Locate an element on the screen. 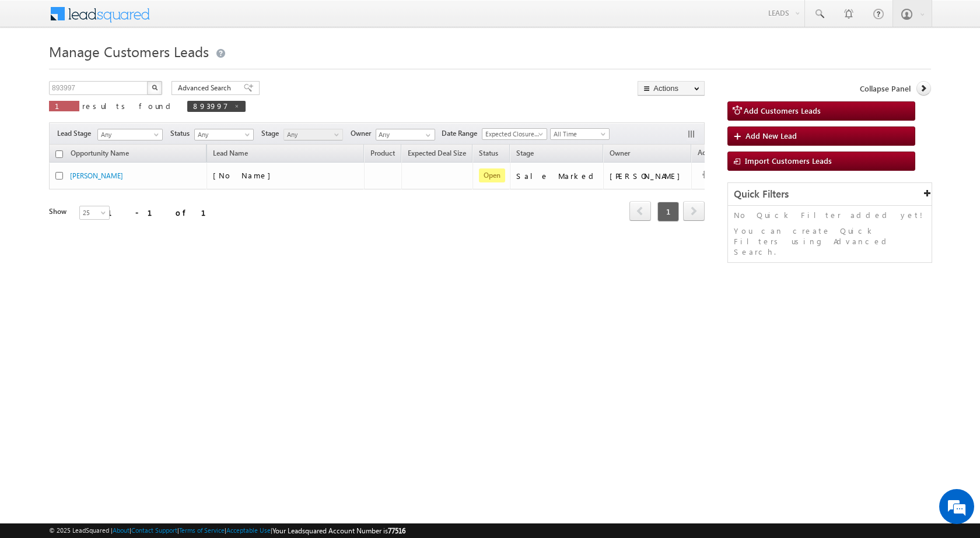 This screenshot has width=980, height=538. span: Product is located at coordinates (382, 152).